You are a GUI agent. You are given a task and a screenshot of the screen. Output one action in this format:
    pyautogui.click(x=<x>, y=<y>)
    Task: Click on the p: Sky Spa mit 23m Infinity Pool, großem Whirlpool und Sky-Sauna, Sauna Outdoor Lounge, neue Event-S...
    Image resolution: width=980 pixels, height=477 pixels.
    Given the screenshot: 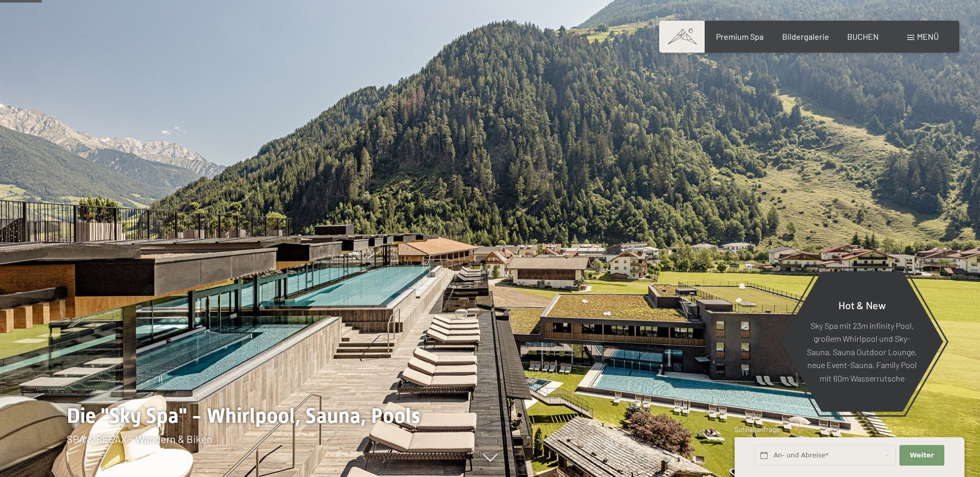 What is the action you would take?
    pyautogui.click(x=861, y=351)
    